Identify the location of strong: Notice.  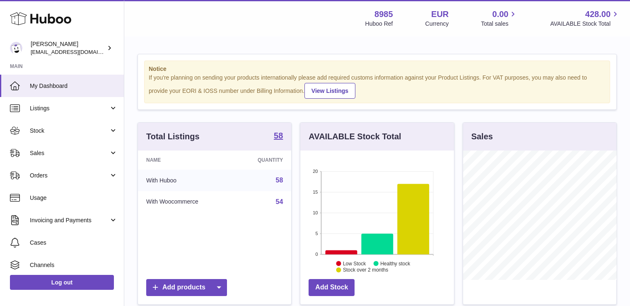
(377, 69).